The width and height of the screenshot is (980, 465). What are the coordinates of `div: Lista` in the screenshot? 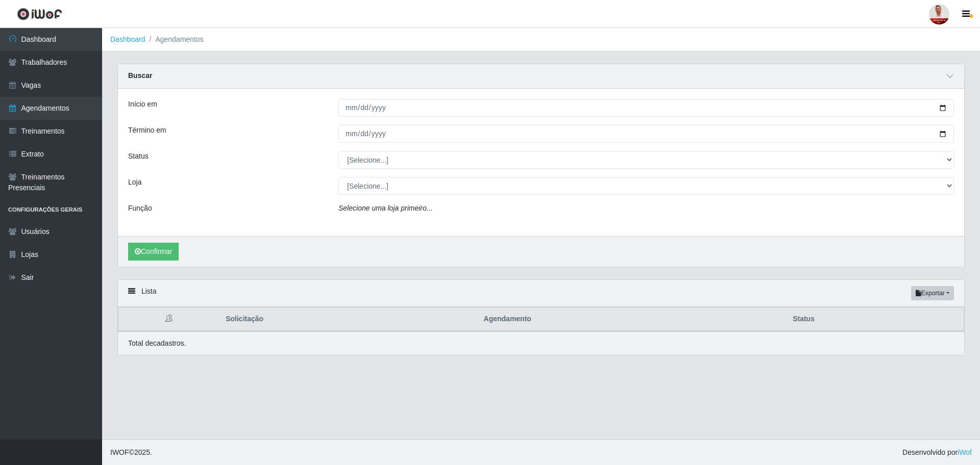 It's located at (541, 293).